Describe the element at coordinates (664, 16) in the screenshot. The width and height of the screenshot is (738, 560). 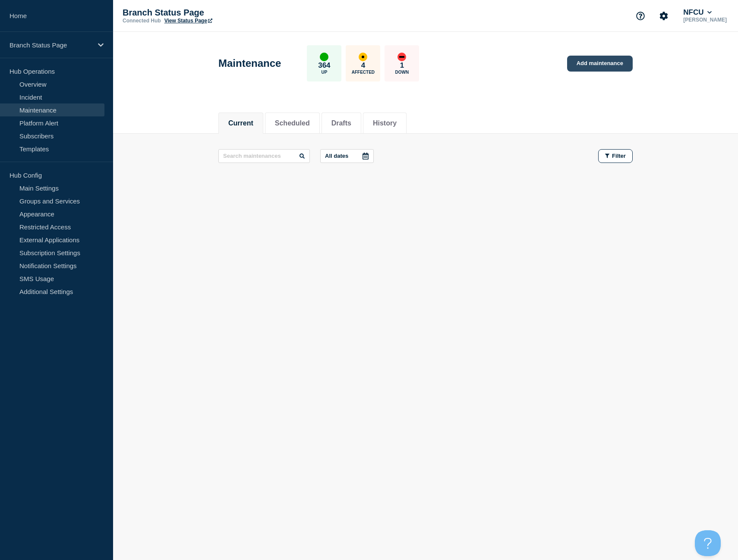
I see `button: Account settings` at that location.